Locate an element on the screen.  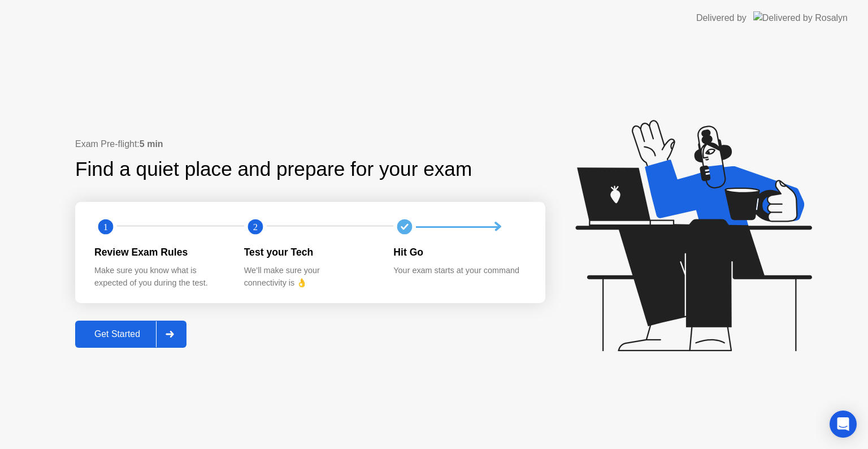
div: Open Intercom Messenger is located at coordinates (843, 424).